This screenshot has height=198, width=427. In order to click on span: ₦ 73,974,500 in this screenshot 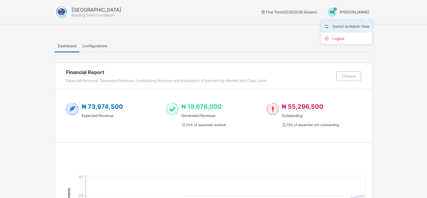, I will do `click(103, 106)`.